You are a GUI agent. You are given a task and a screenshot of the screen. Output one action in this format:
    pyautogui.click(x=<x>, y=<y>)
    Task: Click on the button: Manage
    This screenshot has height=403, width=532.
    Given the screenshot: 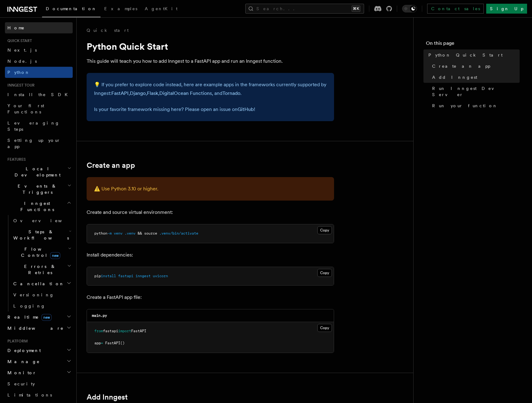 What is the action you would take?
    pyautogui.click(x=38, y=362)
    